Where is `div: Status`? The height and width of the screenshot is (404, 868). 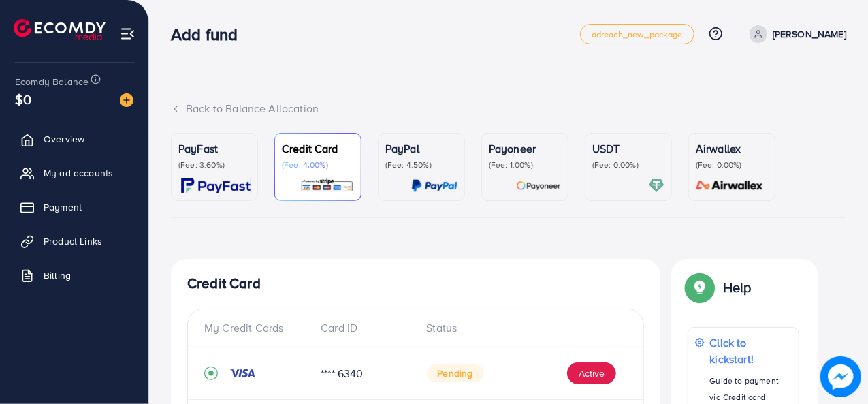 div: Status is located at coordinates (521, 328).